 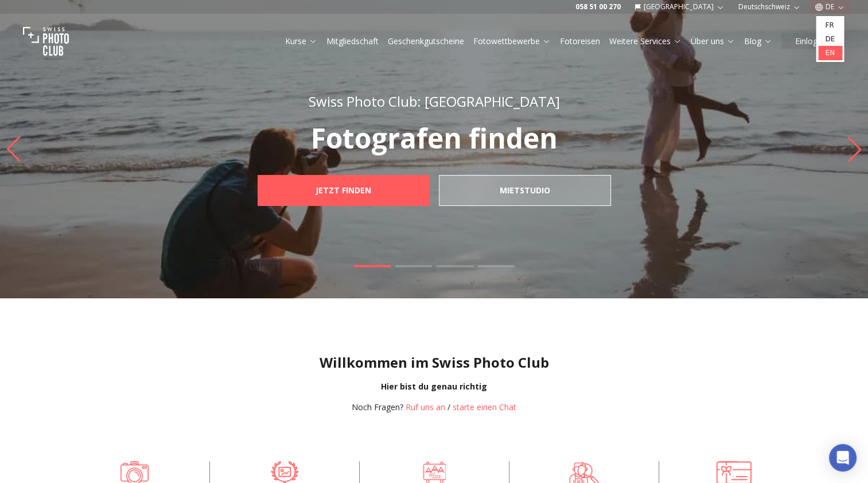 What do you see at coordinates (301, 41) in the screenshot?
I see `a: Kurse` at bounding box center [301, 41].